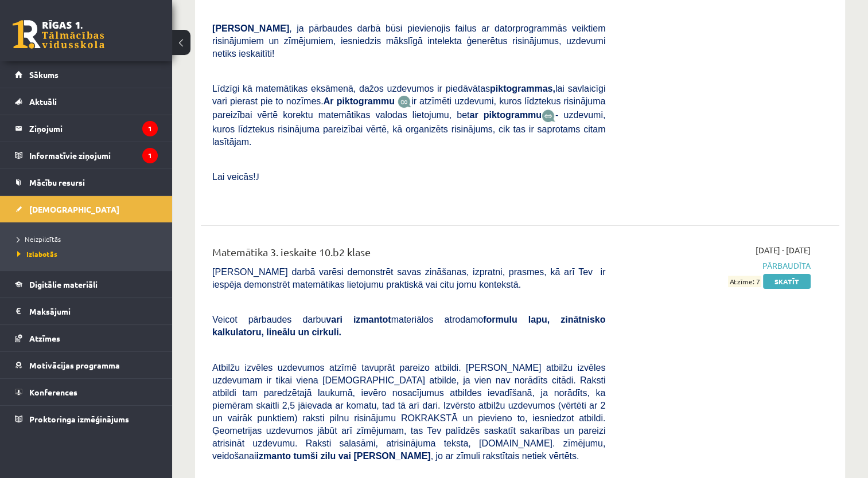 Image resolution: width=868 pixels, height=478 pixels. I want to click on a: Ziņojumi1, so click(86, 128).